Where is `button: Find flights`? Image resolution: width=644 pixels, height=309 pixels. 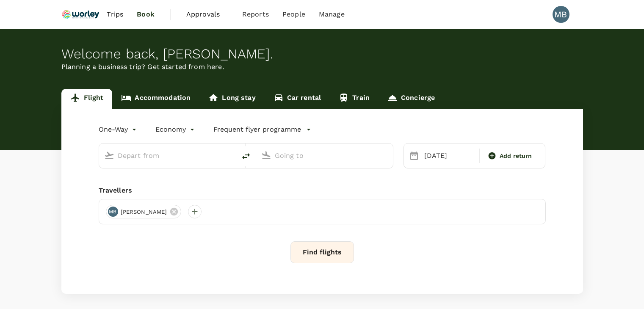 button: Find flights is located at coordinates (322, 252).